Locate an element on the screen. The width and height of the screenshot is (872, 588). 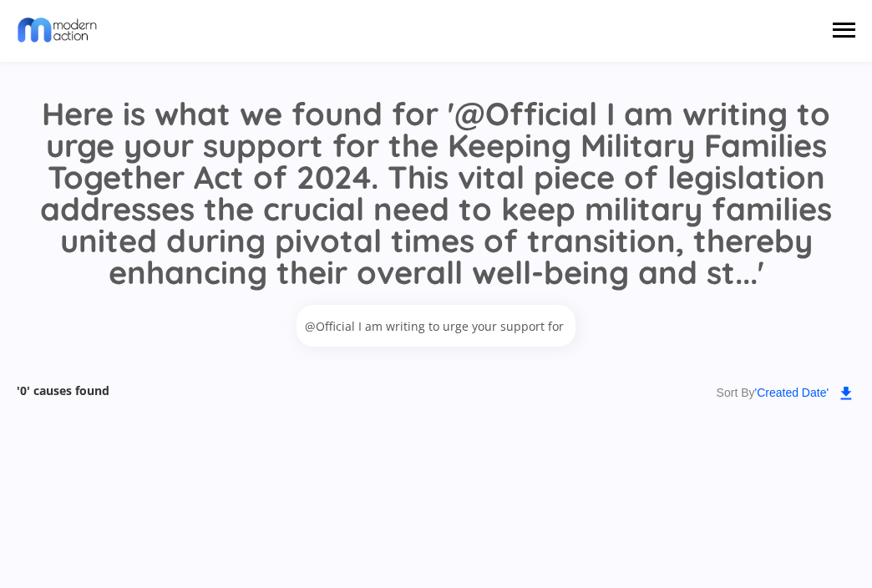
div: '0' causes found is located at coordinates (76, 390).